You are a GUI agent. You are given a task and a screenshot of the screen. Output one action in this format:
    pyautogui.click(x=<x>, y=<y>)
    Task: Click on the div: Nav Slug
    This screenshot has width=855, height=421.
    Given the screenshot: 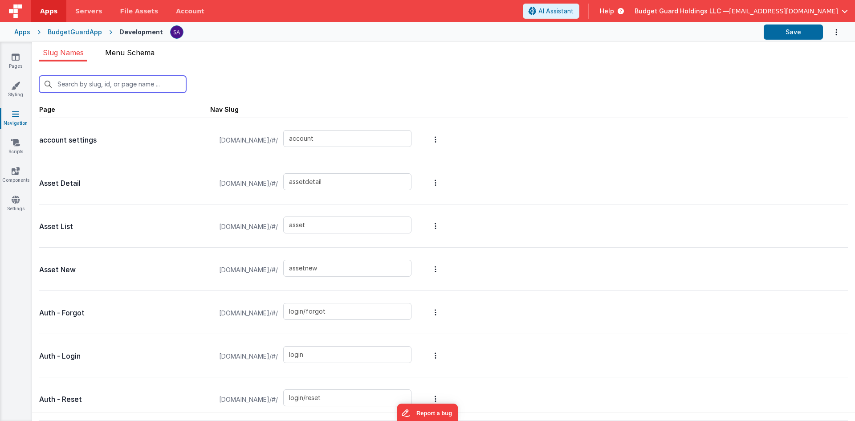 What is the action you would take?
    pyautogui.click(x=224, y=110)
    